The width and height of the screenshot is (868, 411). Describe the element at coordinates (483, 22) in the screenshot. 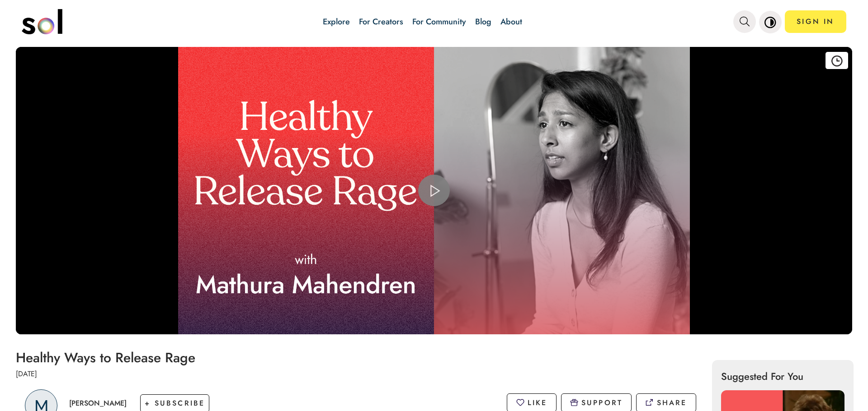

I see `a: Blog` at that location.